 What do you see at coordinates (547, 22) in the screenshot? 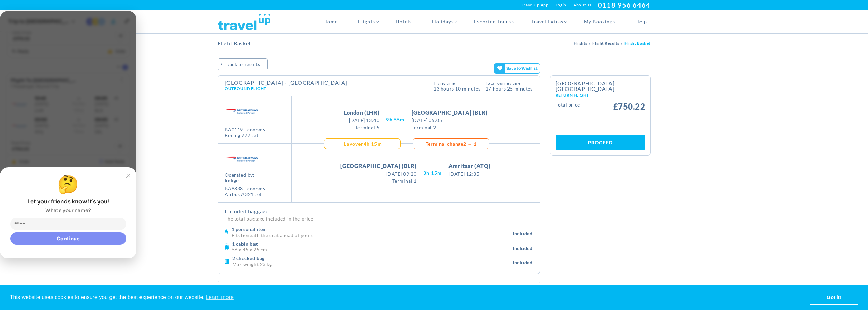
I see `a: Travel Extras` at bounding box center [547, 22].